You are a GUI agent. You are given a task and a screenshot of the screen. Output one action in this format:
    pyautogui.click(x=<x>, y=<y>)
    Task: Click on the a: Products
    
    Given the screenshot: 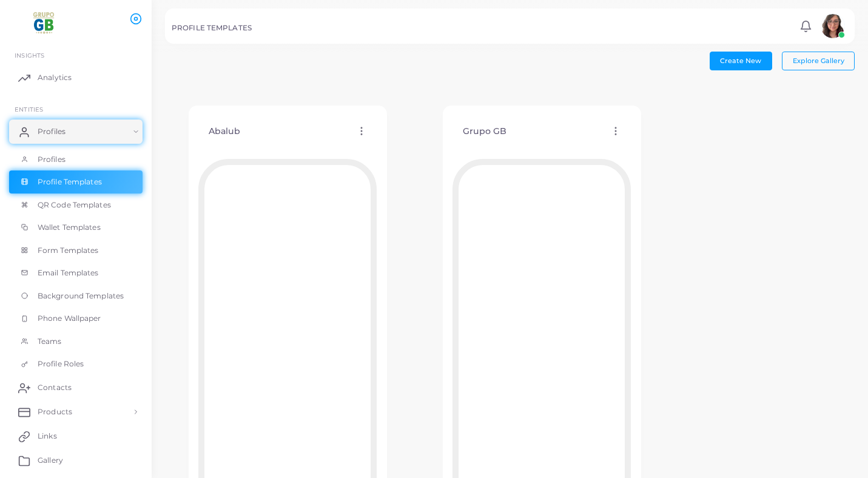 What is the action you would take?
    pyautogui.click(x=76, y=412)
    